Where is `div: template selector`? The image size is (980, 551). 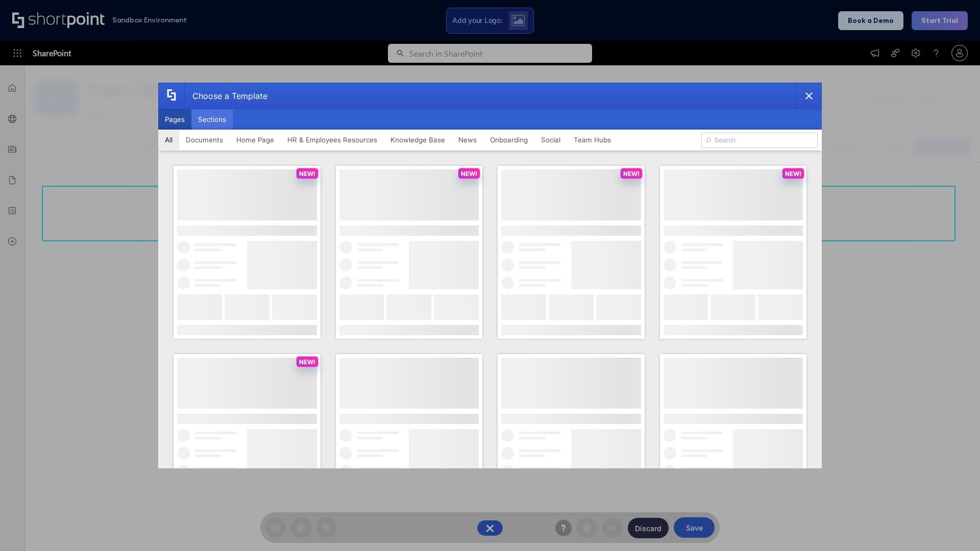
div: template selector is located at coordinates (490, 276).